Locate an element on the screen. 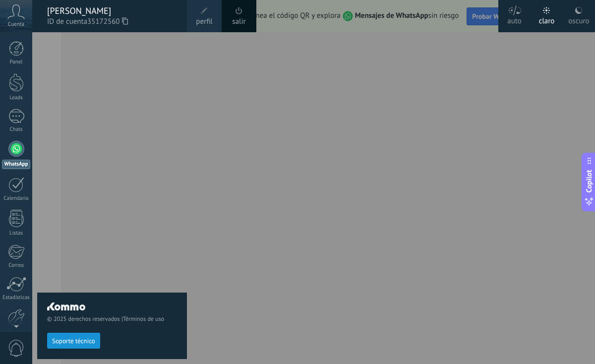 Image resolution: width=595 pixels, height=364 pixels. div: auto is located at coordinates (514, 19).